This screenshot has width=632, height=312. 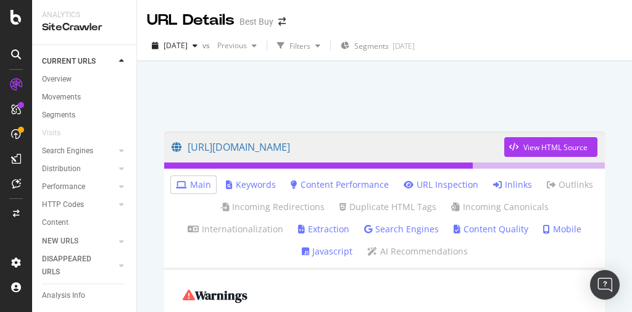 What do you see at coordinates (85, 97) in the screenshot?
I see `a: Movements` at bounding box center [85, 97].